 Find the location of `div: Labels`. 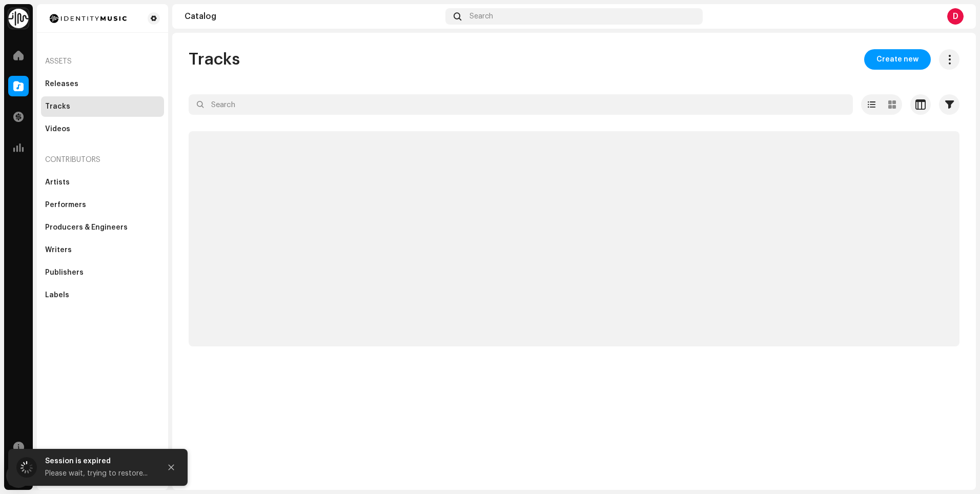

div: Labels is located at coordinates (57, 295).